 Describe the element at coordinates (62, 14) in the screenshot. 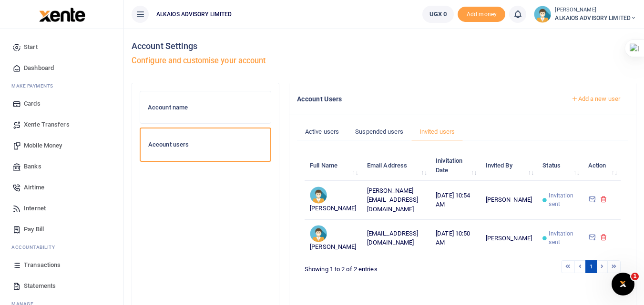

I see `a: logo-small logo-large logo-large` at that location.